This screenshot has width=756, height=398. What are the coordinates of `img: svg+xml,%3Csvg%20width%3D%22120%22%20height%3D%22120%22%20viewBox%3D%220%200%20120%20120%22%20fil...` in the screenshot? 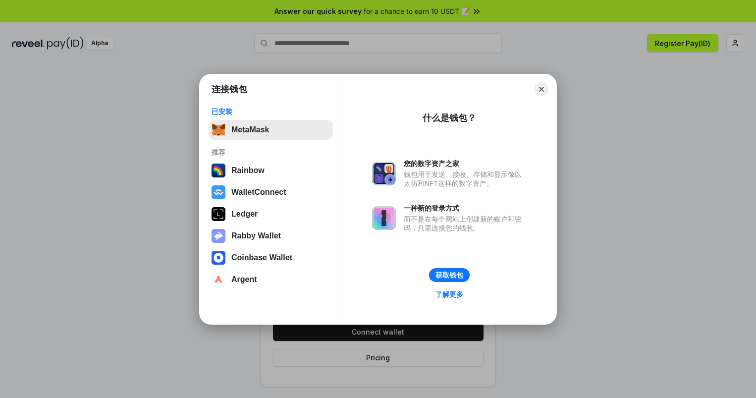 It's located at (219, 170).